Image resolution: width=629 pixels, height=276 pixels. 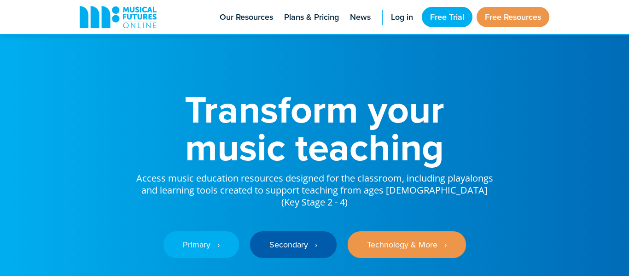 What do you see at coordinates (311, 17) in the screenshot?
I see `span: Plans & Pricing` at bounding box center [311, 17].